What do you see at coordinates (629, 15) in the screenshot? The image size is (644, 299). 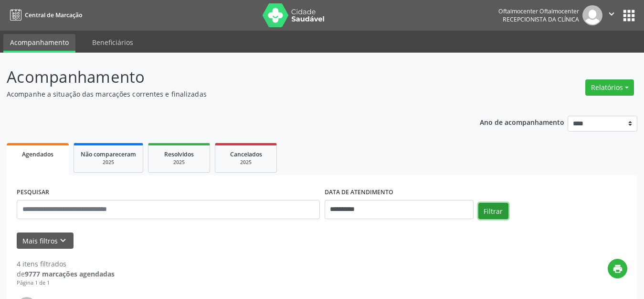 I see `button: apps` at bounding box center [629, 15].